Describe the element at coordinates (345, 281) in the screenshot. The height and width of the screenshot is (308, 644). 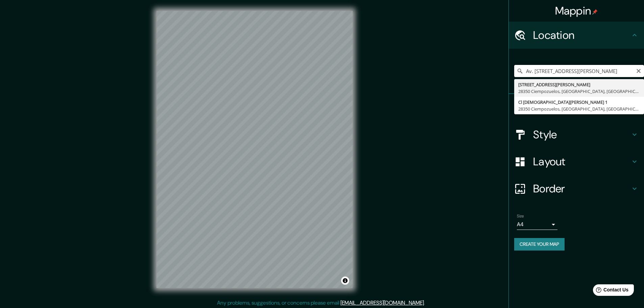
I see `button: Toggle attribution` at that location.